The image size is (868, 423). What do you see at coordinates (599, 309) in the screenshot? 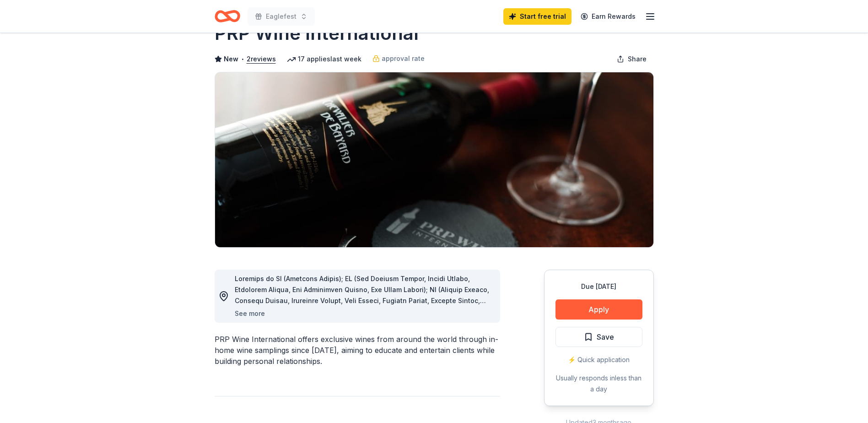
I see `button: Apply` at bounding box center [599, 309].